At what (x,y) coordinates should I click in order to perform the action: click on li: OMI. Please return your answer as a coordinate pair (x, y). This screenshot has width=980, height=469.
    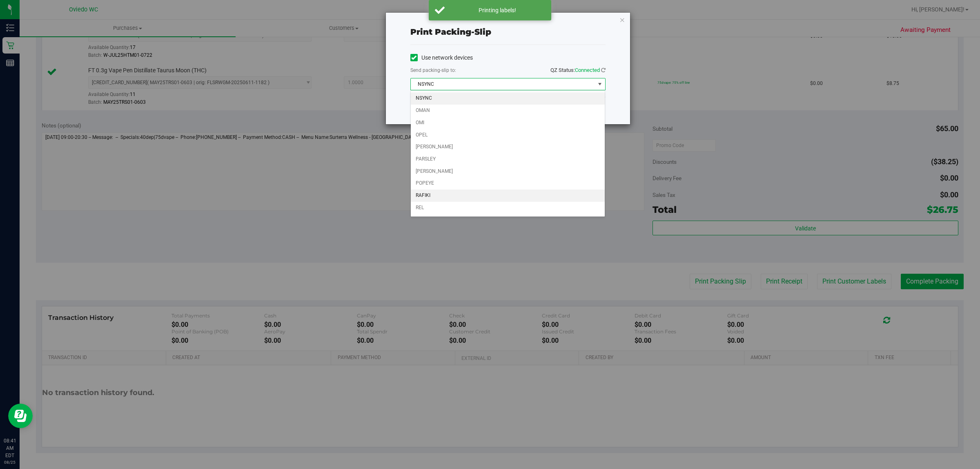
    Looking at the image, I should click on (508, 123).